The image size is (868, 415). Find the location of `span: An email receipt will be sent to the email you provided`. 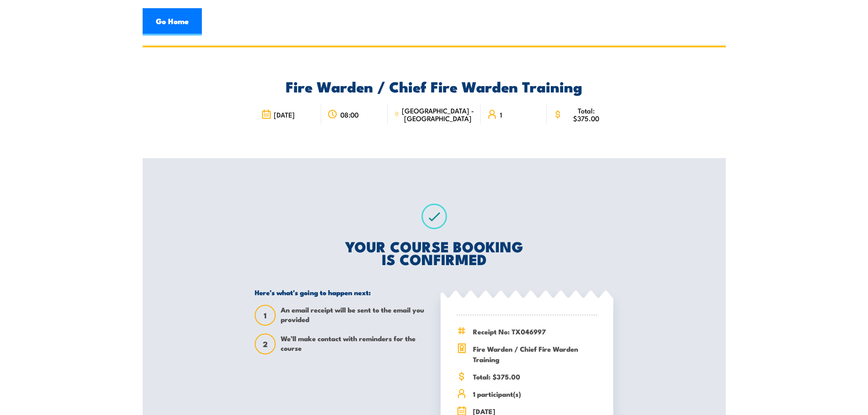

span: An email receipt will be sent to the email you provided is located at coordinates (354, 315).